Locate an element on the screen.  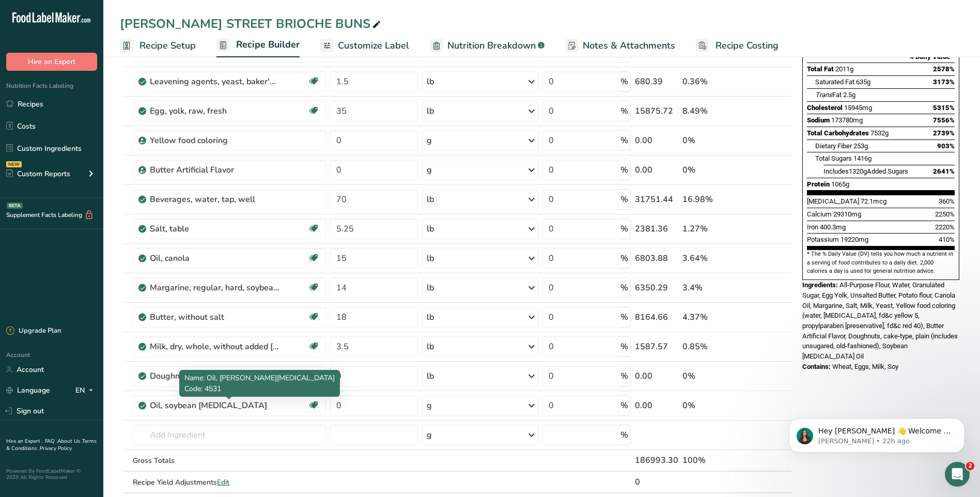
span: 400.3mg is located at coordinates (833, 227).